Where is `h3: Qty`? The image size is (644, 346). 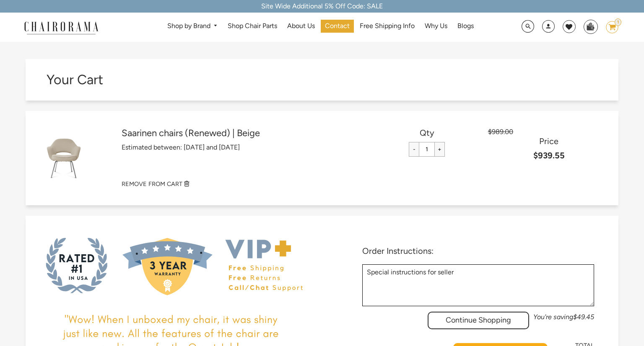
h3: Qty is located at coordinates (427, 133).